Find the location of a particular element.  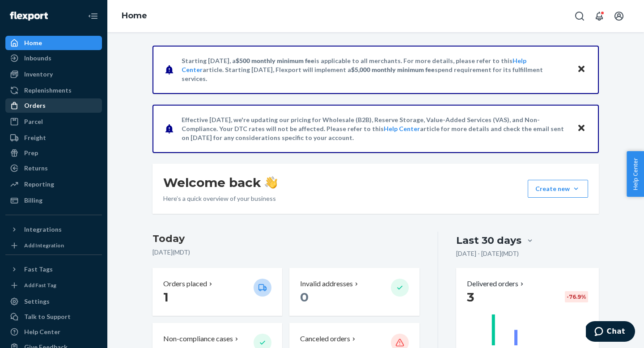

div: Freight is located at coordinates (35, 138).